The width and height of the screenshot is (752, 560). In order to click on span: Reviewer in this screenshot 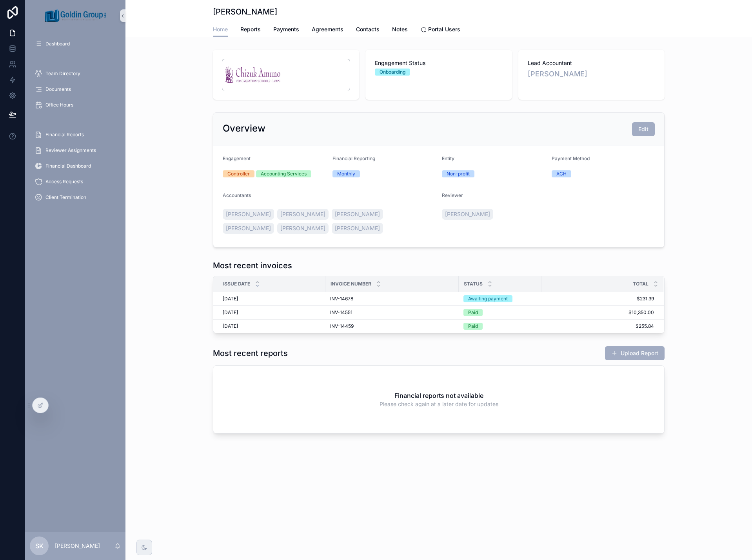, I will do `click(452, 196)`.